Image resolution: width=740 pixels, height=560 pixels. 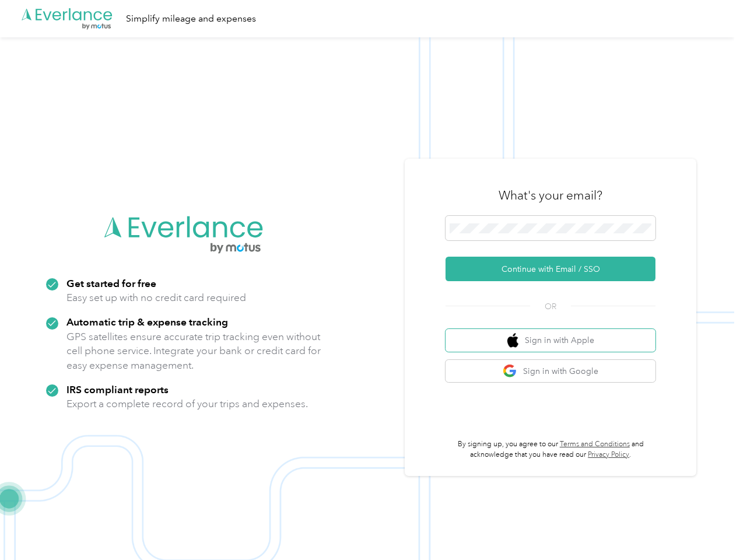 I want to click on img: apple logo, so click(x=514, y=340).